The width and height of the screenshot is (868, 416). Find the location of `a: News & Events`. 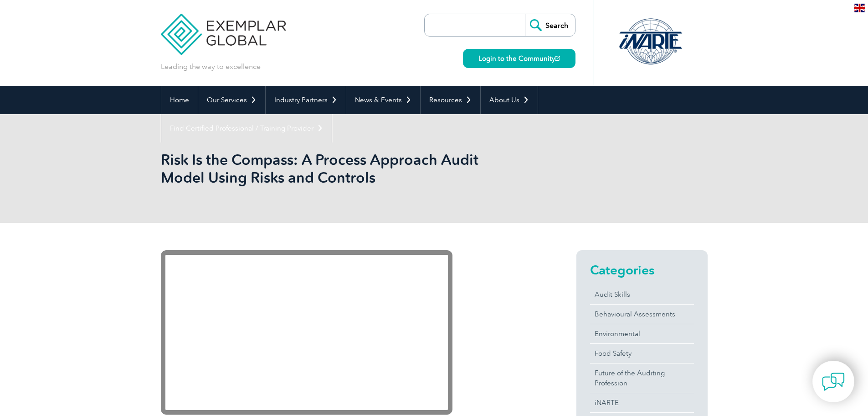

a: News & Events is located at coordinates (383, 100).